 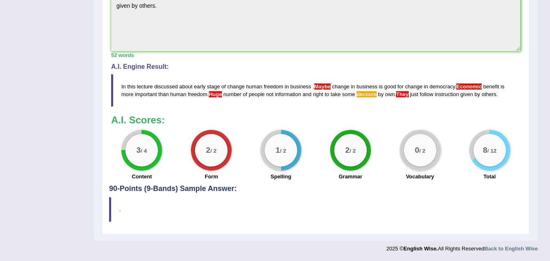 I want to click on span: take, so click(x=335, y=94).